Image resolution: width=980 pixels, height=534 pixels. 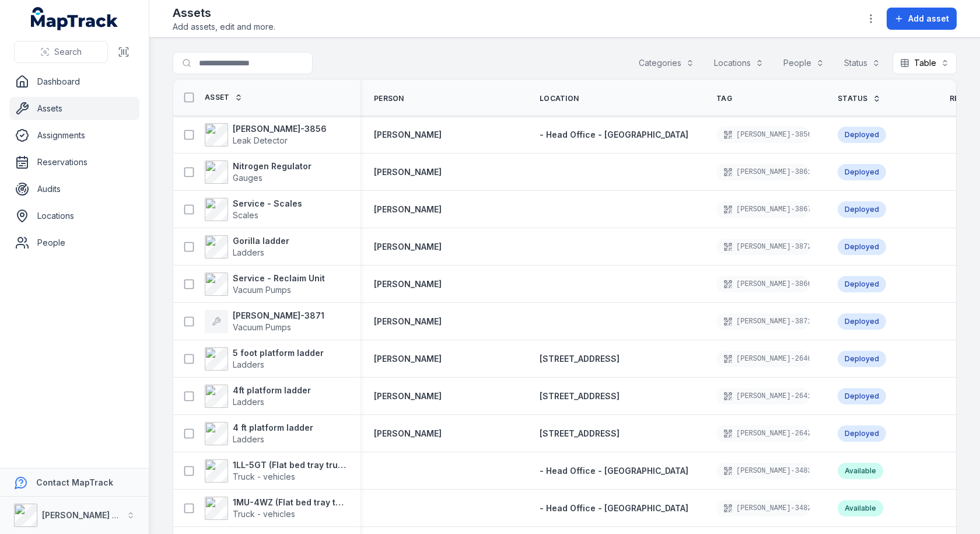 I want to click on a: 5 foot platform ladderLadders, so click(x=264, y=358).